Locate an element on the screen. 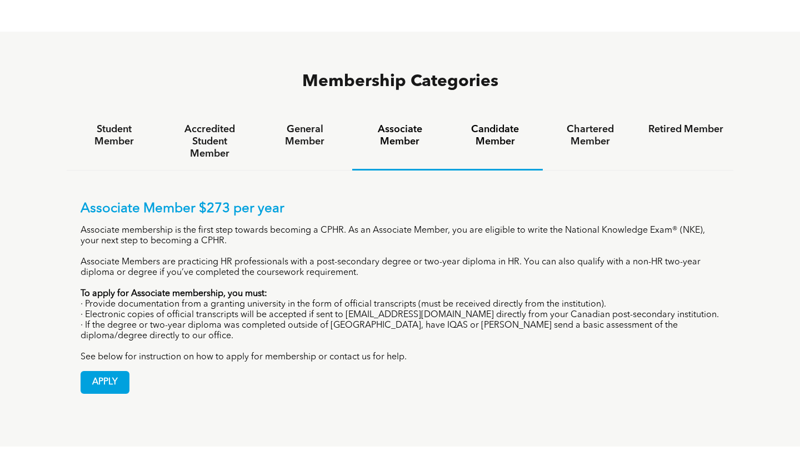  span: Membership Categories is located at coordinates (400, 82).